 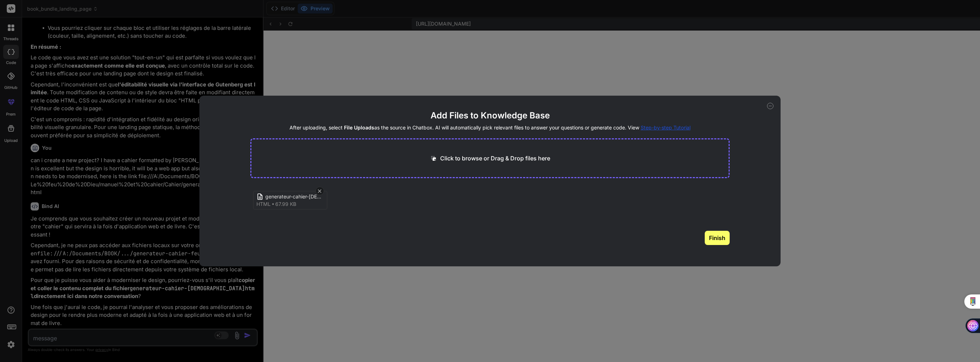 I want to click on img: tab_domain_overview_orange.svg, so click(x=22, y=44).